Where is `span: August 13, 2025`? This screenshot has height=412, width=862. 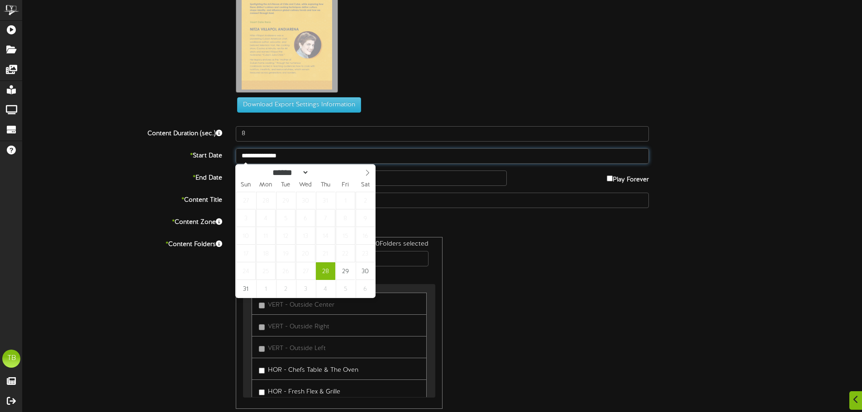 span: August 13, 2025 is located at coordinates (306, 236).